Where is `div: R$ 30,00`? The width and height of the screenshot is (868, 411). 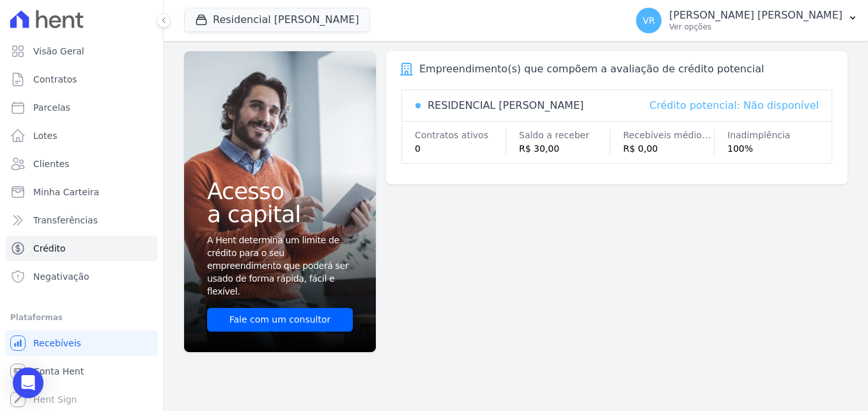
div: R$ 30,00 is located at coordinates (565, 148).